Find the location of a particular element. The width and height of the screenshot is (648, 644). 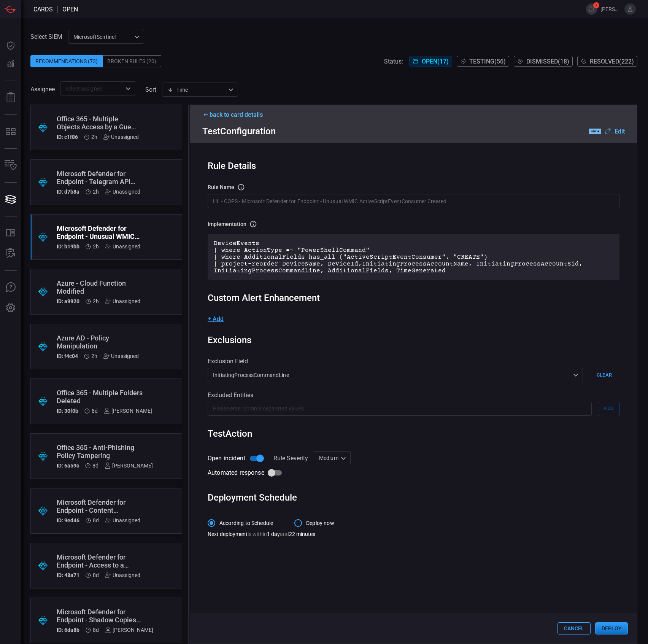

div: Microsoft Defender for Endpoint - Shadow Copies Deletion Using Built-in Utilities is located at coordinates (105, 616).